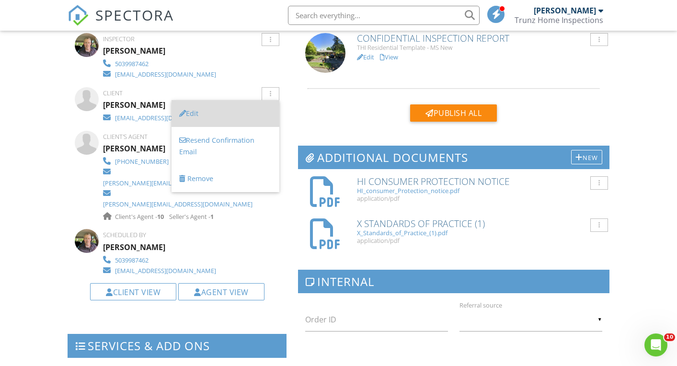 This screenshot has width=677, height=366. Describe the element at coordinates (479, 189) in the screenshot. I see `a: HI consumer Protection notice HI_consumer_Protection_notice.pdf application/pdf` at that location.